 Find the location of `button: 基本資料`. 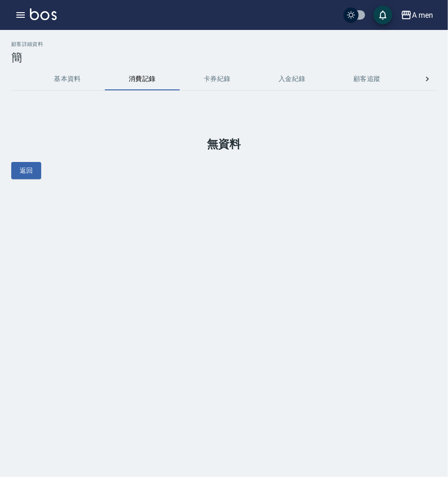

button: 基本資料 is located at coordinates (67, 79).